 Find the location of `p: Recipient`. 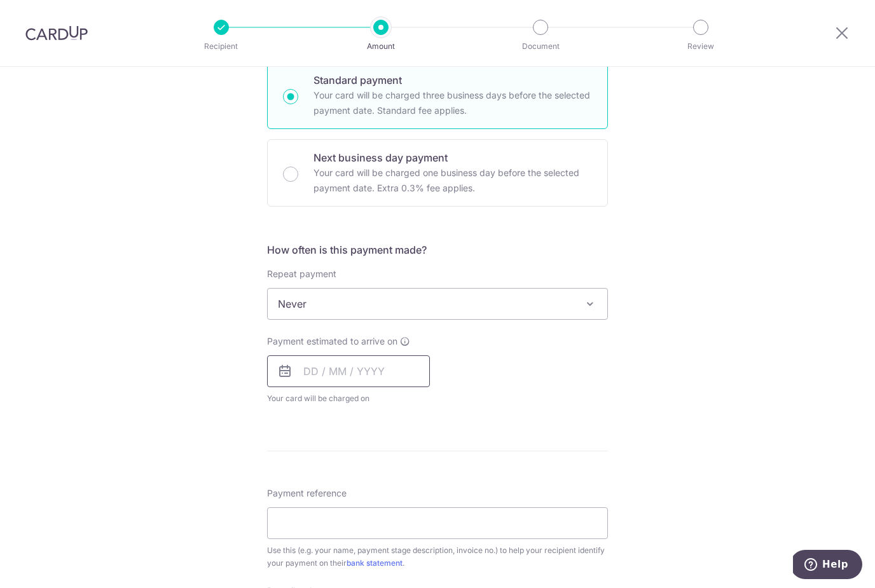

p: Recipient is located at coordinates (221, 47).